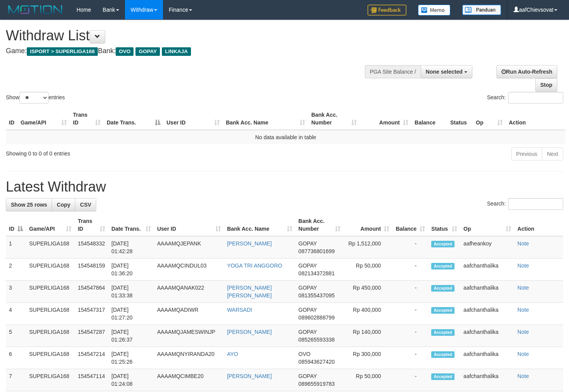 Image resolution: width=569 pixels, height=392 pixels. What do you see at coordinates (240, 310) in the screenshot?
I see `a: WARSADI` at bounding box center [240, 310].